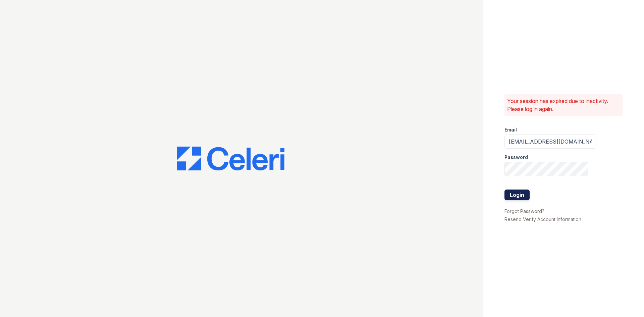 Image resolution: width=644 pixels, height=317 pixels. Describe the element at coordinates (511, 130) in the screenshot. I see `label: Email` at that location.